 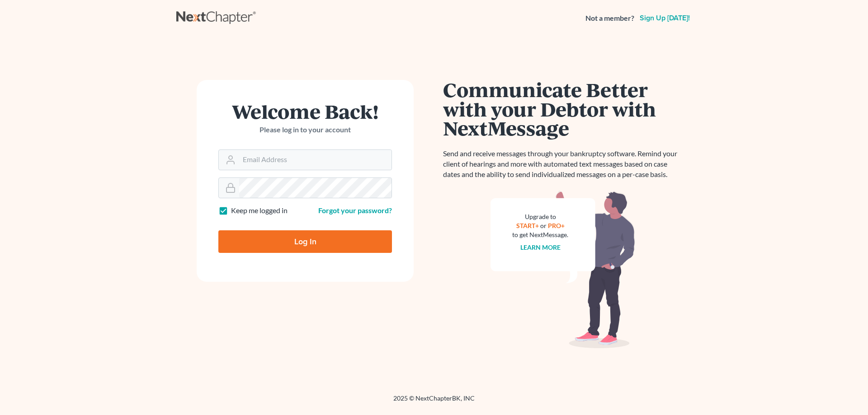 What do you see at coordinates (305, 129) in the screenshot?
I see `p: Please log in to your account` at bounding box center [305, 129].